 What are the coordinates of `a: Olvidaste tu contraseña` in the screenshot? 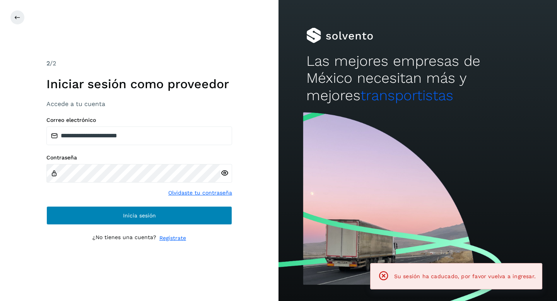 It's located at (200, 192).